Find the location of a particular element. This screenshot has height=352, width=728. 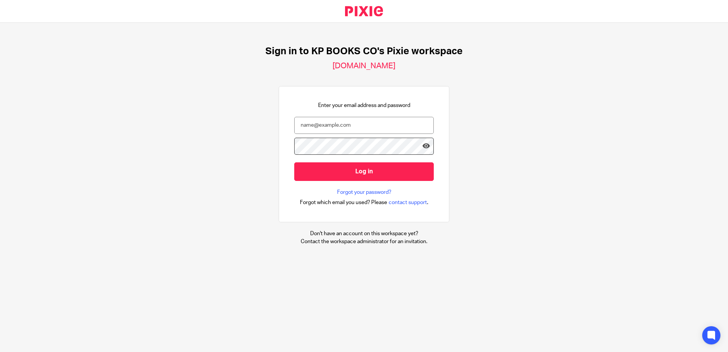

input: name@example.com is located at coordinates (364, 125).